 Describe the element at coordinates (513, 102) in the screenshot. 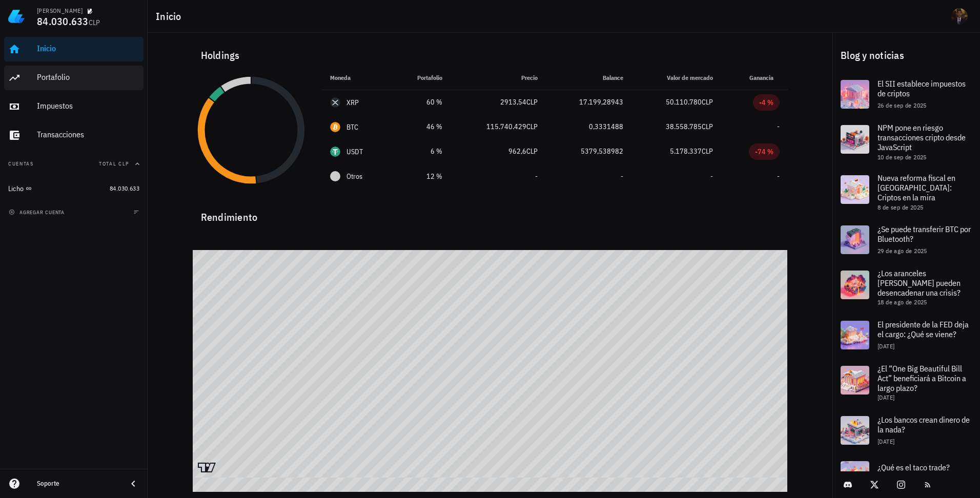

I see `span: 2913,54` at that location.